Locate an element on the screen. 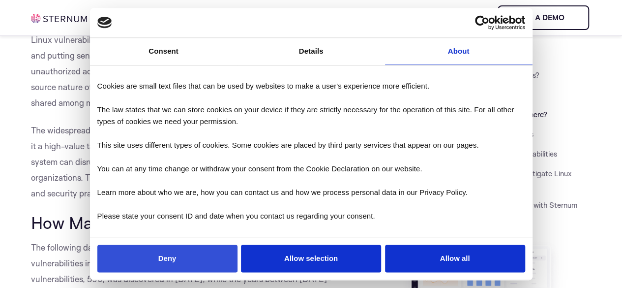  a: Book a demo is located at coordinates (543, 18).